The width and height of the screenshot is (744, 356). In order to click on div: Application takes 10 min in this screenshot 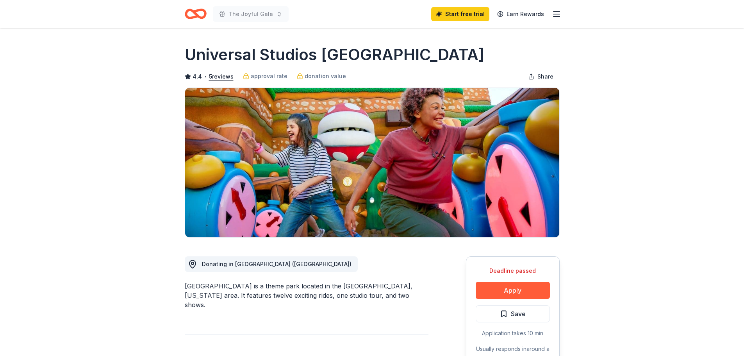, I will do `click(513, 333)`.